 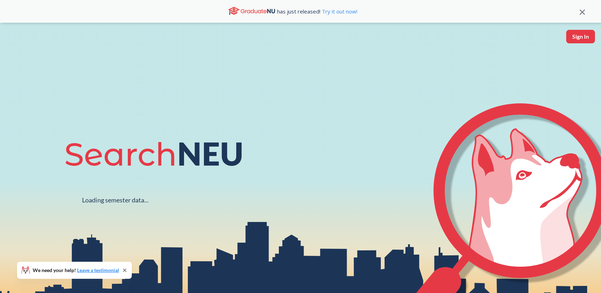 What do you see at coordinates (15, 41) in the screenshot?
I see `img: sandbox logo` at bounding box center [15, 41].